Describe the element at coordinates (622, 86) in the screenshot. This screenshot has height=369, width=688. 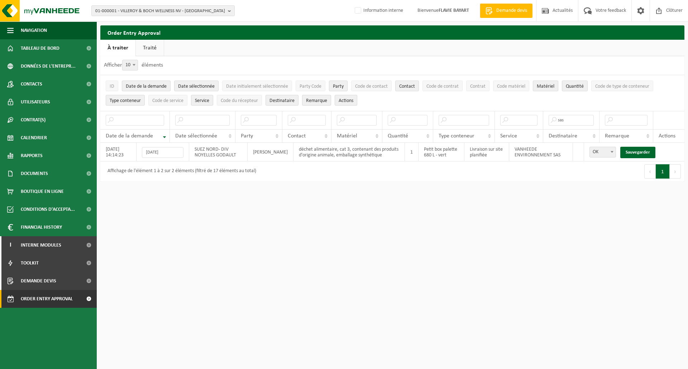
I see `span: Code de type de conteneur` at that location.